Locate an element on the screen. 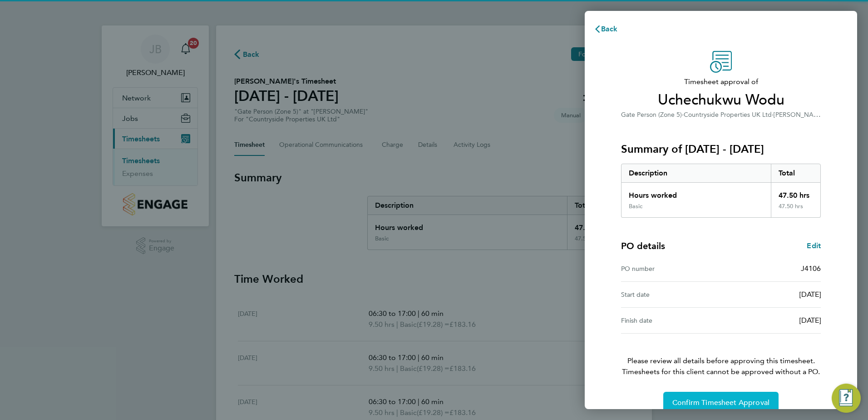  div: Hours worked is located at coordinates (696, 192).